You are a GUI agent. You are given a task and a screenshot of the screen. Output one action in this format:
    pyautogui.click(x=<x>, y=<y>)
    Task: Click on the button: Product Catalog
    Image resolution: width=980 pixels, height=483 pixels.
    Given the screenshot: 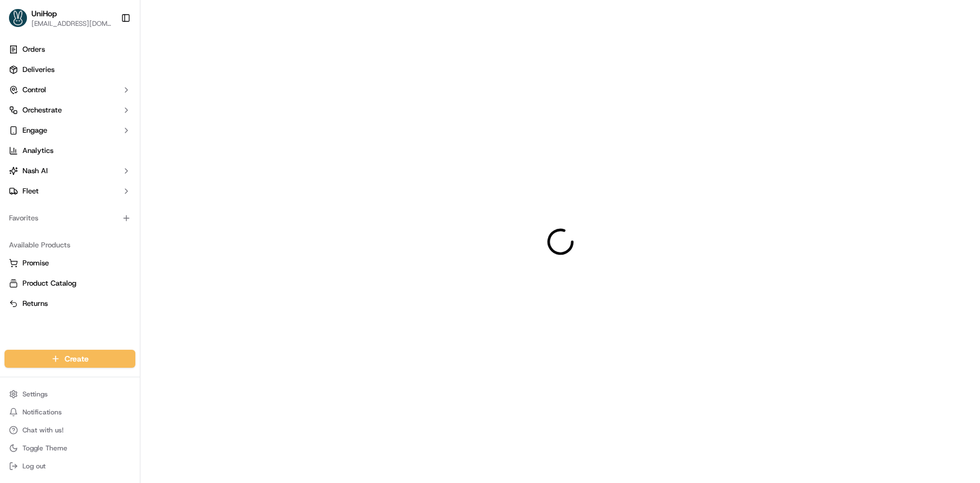 What is the action you would take?
    pyautogui.click(x=69, y=283)
    